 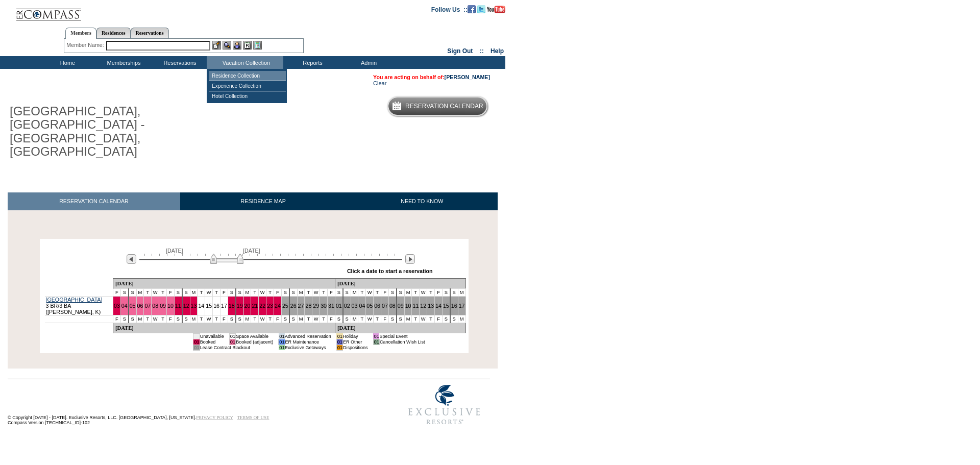 What do you see at coordinates (380, 83) in the screenshot?
I see `a: Clear` at bounding box center [380, 83].